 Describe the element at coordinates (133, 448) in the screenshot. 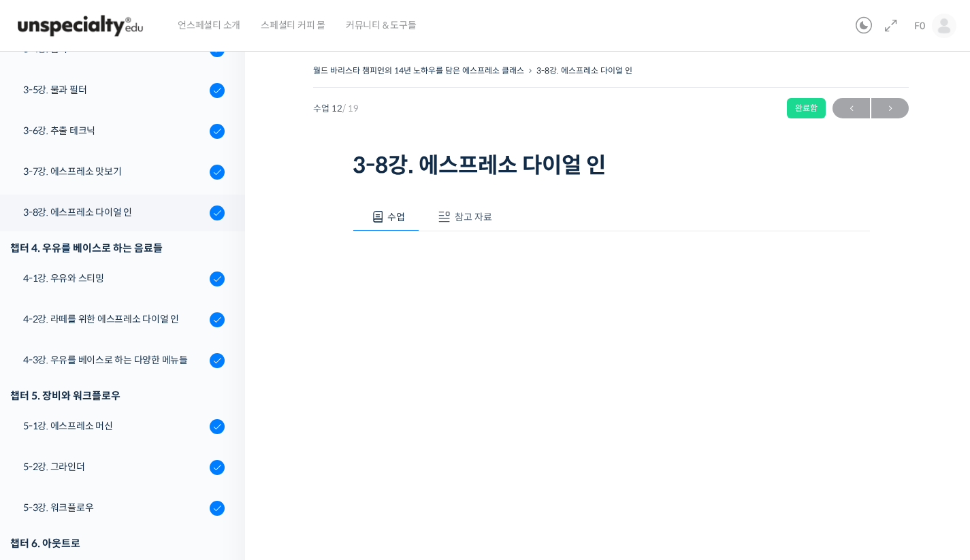

I see `a: 대화` at that location.